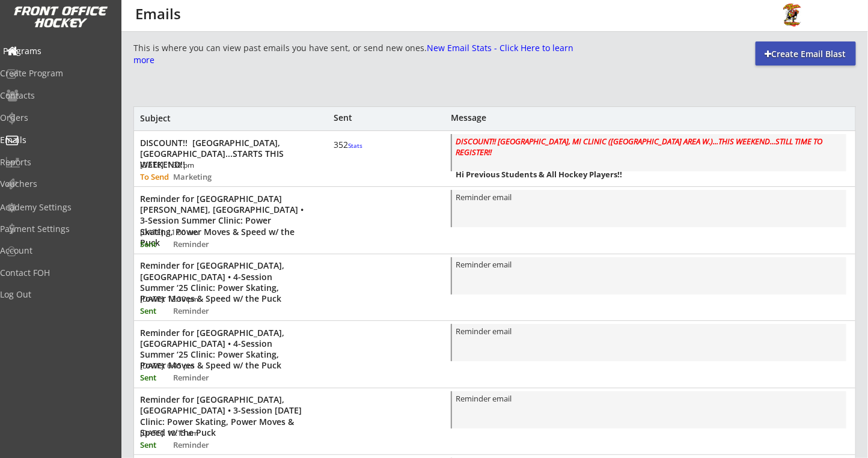 The width and height of the screenshot is (868, 458). What do you see at coordinates (575, 117) in the screenshot?
I see `div: Message` at bounding box center [575, 117].